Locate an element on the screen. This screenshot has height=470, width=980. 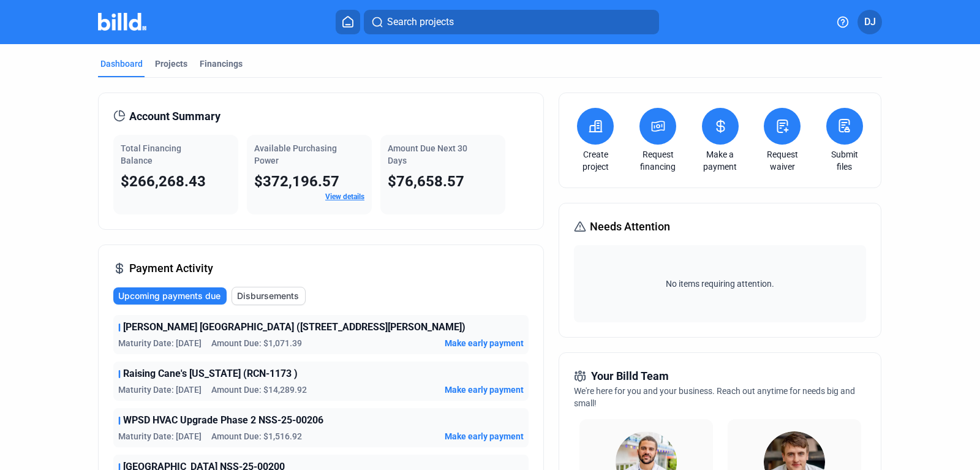
a: Request waiver is located at coordinates (782, 161).